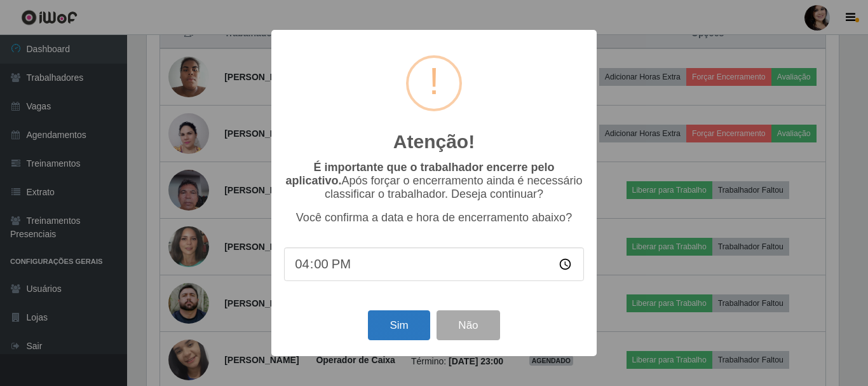 Image resolution: width=868 pixels, height=386 pixels. I want to click on h2: Atenção!, so click(434, 142).